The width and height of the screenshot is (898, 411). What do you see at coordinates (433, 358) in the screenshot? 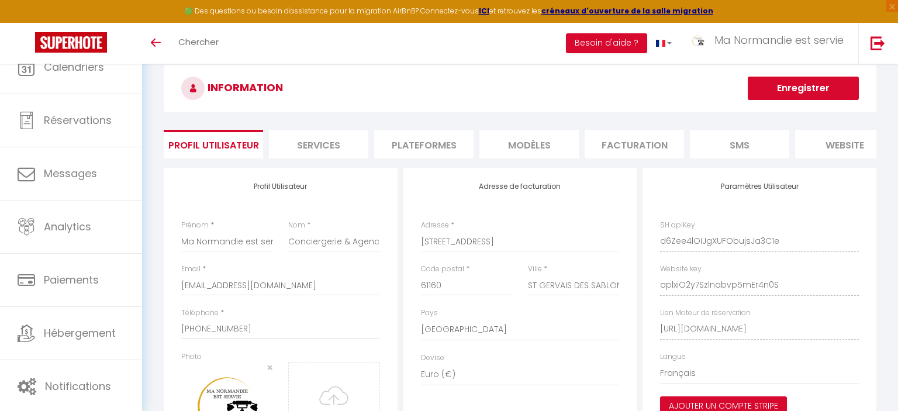
I see `label: Devise` at bounding box center [433, 358].